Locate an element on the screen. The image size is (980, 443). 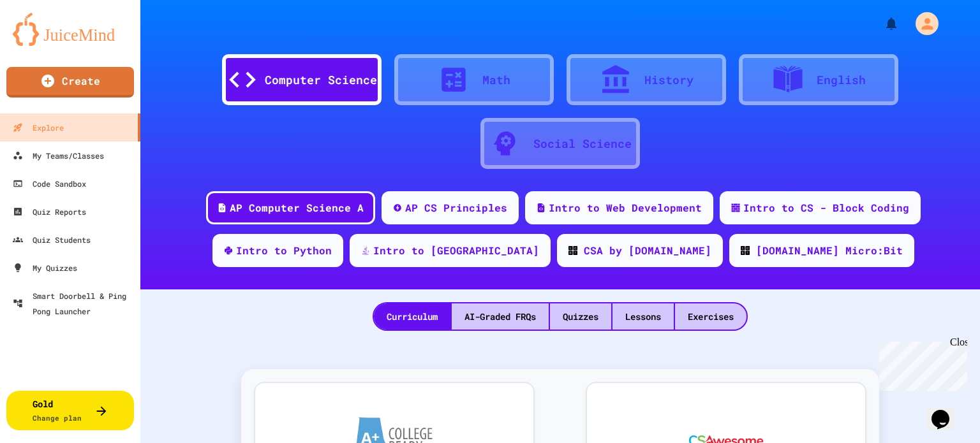
div: Quiz Students is located at coordinates (52, 240).